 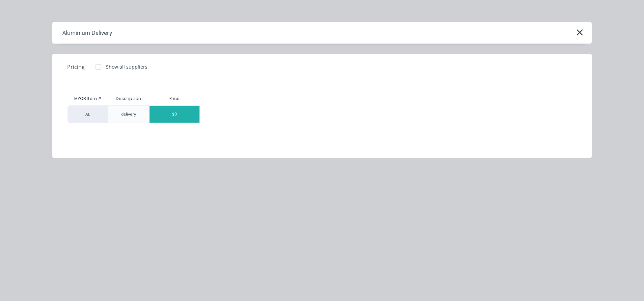 I want to click on span: Pricing, so click(x=76, y=67).